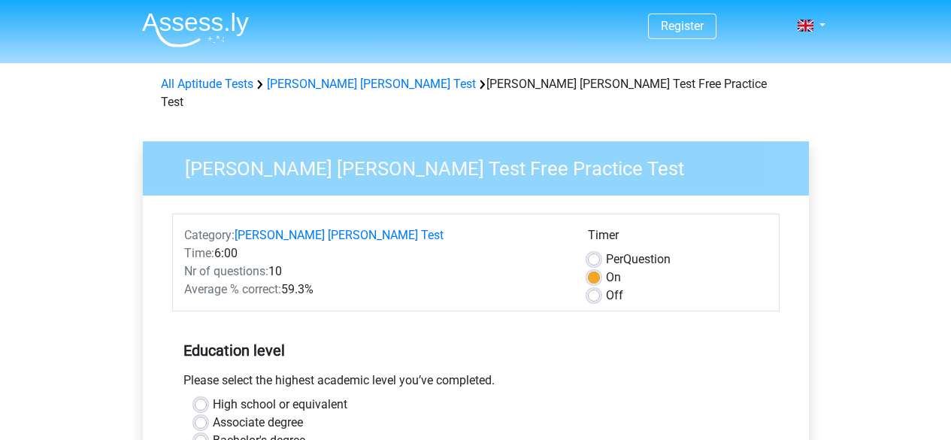 The image size is (951, 440). I want to click on span: Per, so click(614, 259).